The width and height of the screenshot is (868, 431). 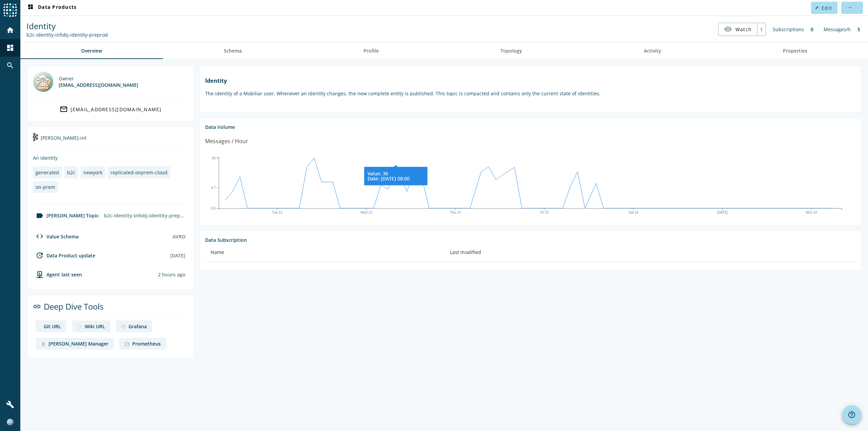 What do you see at coordinates (172, 275) in the screenshot?
I see `div: Agents typically reports every 15min to 1h` at bounding box center [172, 275].